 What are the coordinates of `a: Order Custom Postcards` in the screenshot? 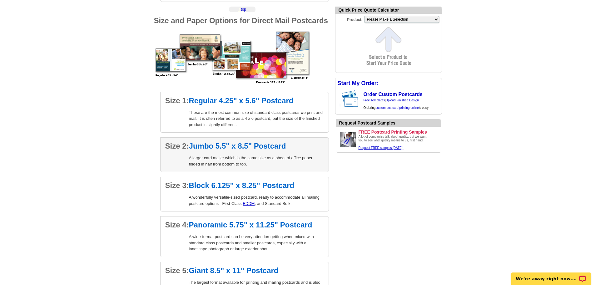 It's located at (393, 94).